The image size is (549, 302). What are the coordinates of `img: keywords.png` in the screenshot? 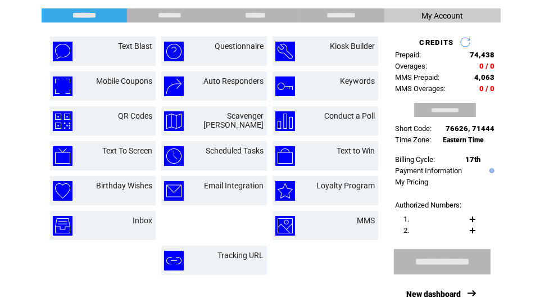 It's located at (285, 86).